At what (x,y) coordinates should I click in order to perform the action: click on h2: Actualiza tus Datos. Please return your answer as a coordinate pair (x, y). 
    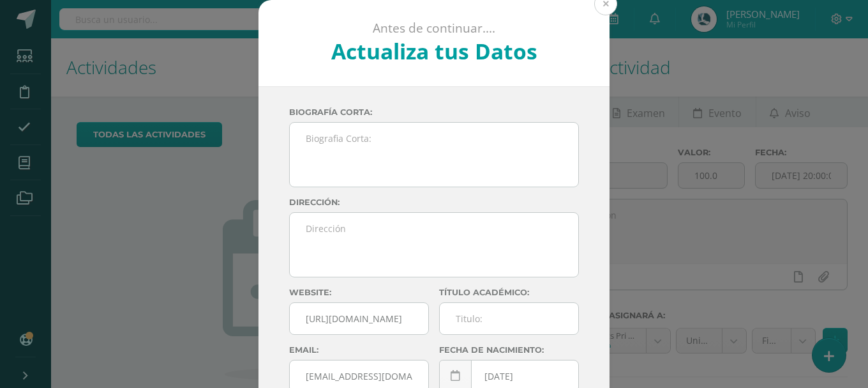
    Looking at the image, I should click on (434, 51).